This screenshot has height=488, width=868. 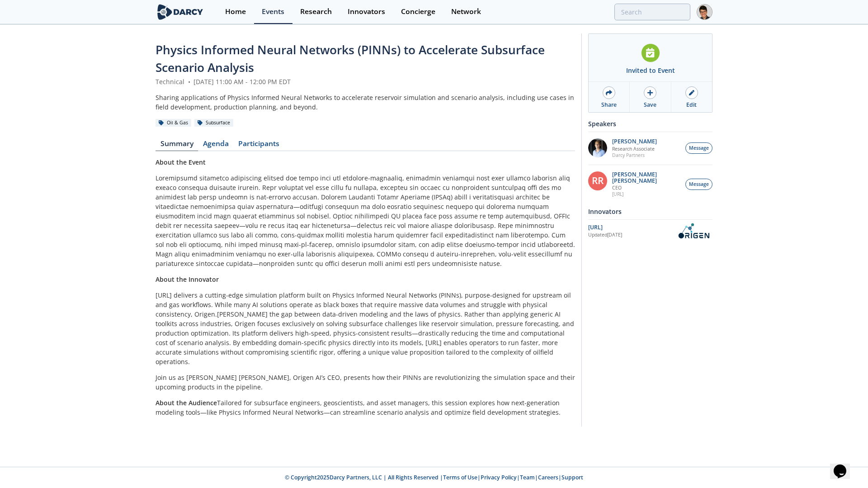 What do you see at coordinates (365, 102) in the screenshot?
I see `div: Sharing applications of Physics Informed Neural Networks to accelerate reservoir simulation and s...` at bounding box center [365, 102].